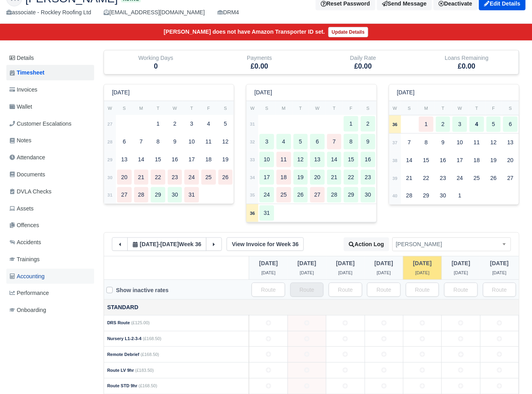 The width and height of the screenshot is (532, 394). What do you see at coordinates (395, 143) in the screenshot?
I see `strong: 37` at bounding box center [395, 143].